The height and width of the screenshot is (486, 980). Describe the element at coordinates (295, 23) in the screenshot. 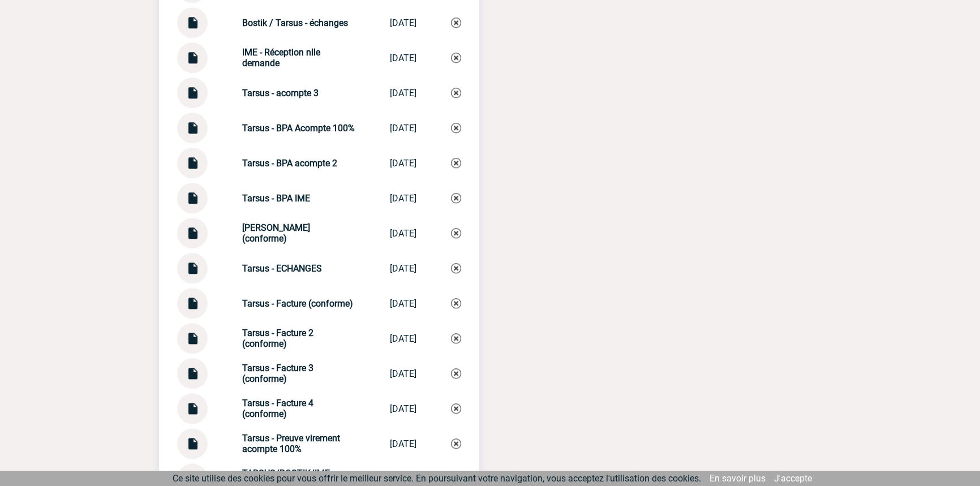

I see `strong: Bostik / Tarsus - échanges` at that location.